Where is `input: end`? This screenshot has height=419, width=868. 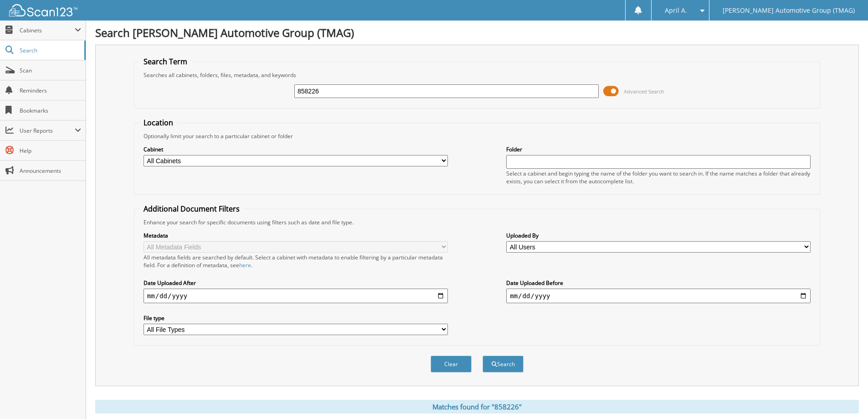 input: end is located at coordinates (658, 296).